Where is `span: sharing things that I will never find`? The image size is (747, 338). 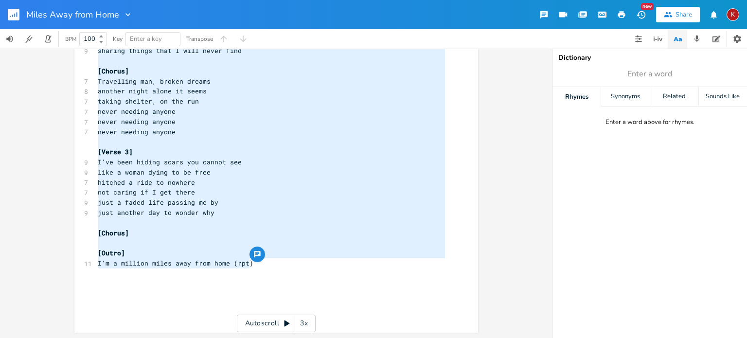 span: sharing things that I will never find is located at coordinates (170, 51).